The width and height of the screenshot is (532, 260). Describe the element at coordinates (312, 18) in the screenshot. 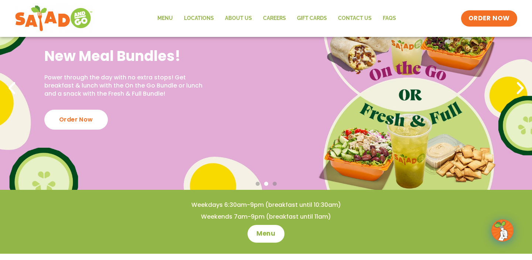

I see `a: GIFT CARDS` at that location.